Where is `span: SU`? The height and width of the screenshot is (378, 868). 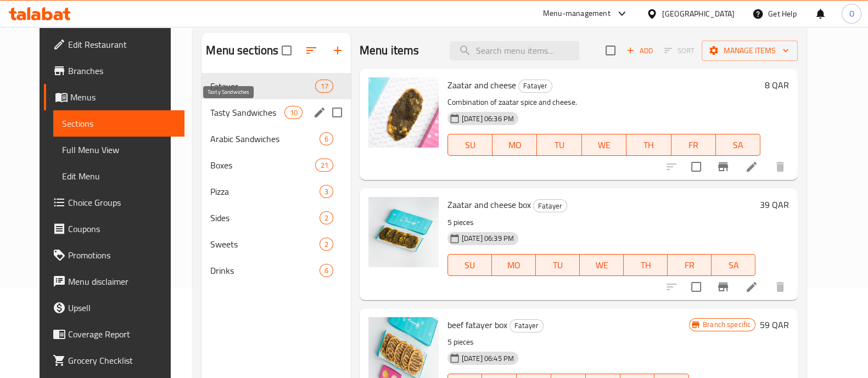 span: SU is located at coordinates (470, 265).